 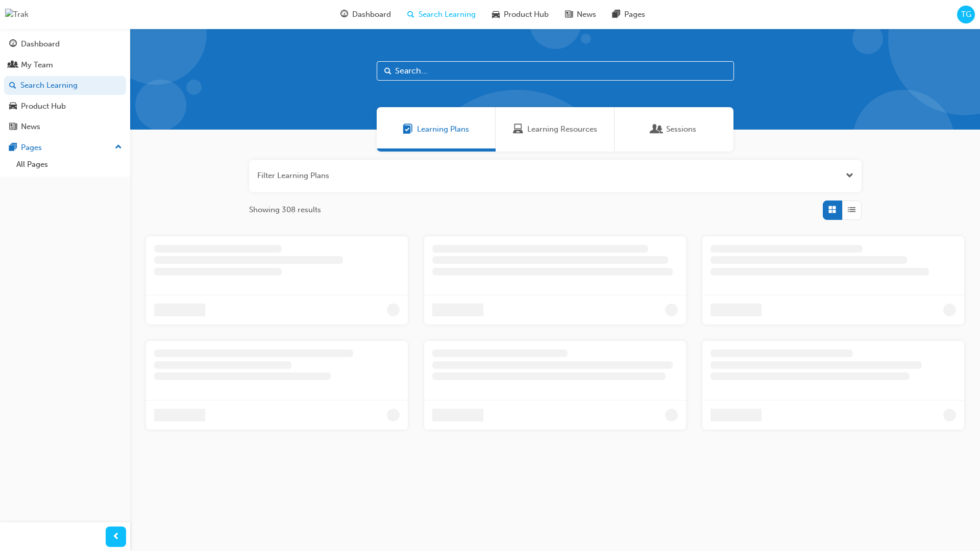 What do you see at coordinates (852, 209) in the screenshot?
I see `span: List` at bounding box center [852, 209].